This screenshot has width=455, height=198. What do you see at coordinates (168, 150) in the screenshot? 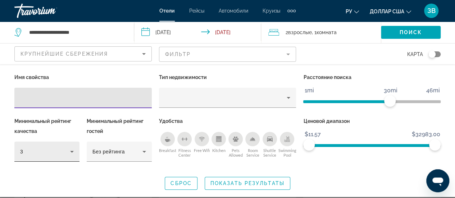
I see `span: Breakfast` at bounding box center [168, 150].